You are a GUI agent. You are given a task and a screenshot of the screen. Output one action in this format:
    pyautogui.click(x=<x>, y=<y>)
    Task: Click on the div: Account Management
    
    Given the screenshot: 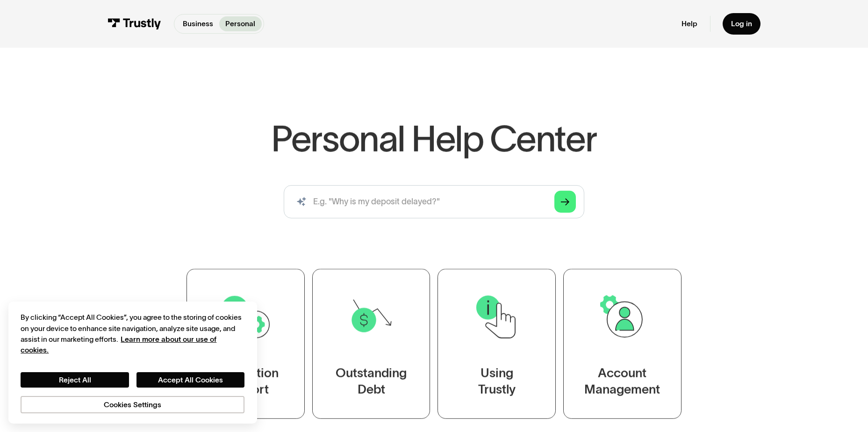 What is the action you would take?
    pyautogui.click(x=623, y=381)
    